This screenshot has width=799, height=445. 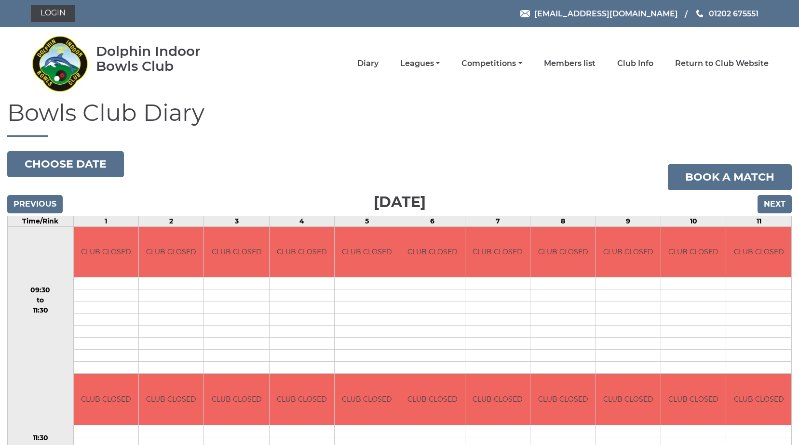 What do you see at coordinates (759, 221) in the screenshot?
I see `td: 11` at bounding box center [759, 221].